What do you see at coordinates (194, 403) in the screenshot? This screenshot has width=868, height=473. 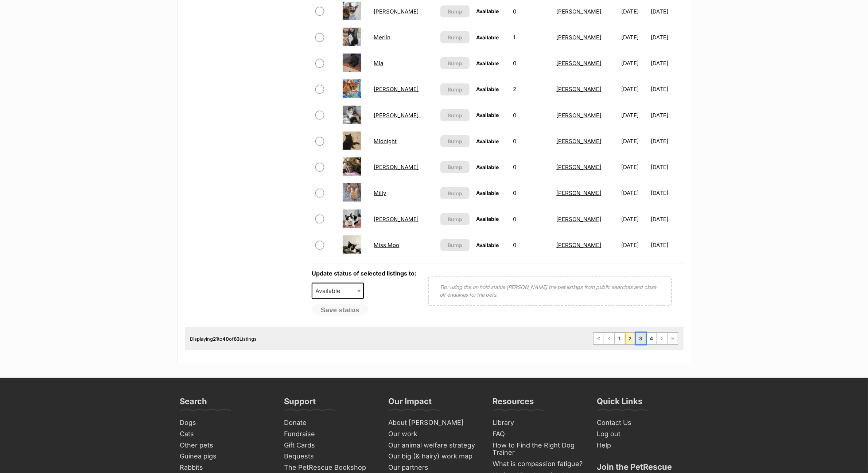 I see `h3: Search` at bounding box center [194, 403].